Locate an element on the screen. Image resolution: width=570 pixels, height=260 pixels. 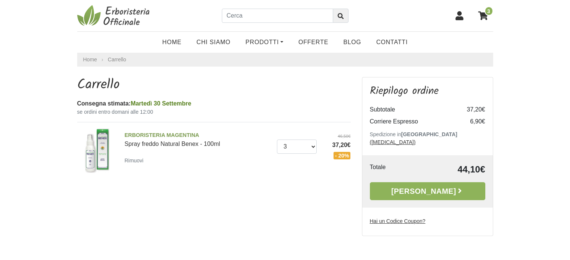
a: Blog is located at coordinates (352, 42).